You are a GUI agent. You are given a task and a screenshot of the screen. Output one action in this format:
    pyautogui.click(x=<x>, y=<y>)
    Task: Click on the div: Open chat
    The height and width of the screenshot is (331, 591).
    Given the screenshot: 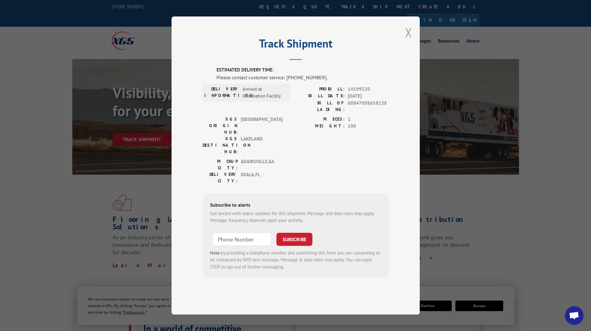 What is the action you would take?
    pyautogui.click(x=575, y=315)
    